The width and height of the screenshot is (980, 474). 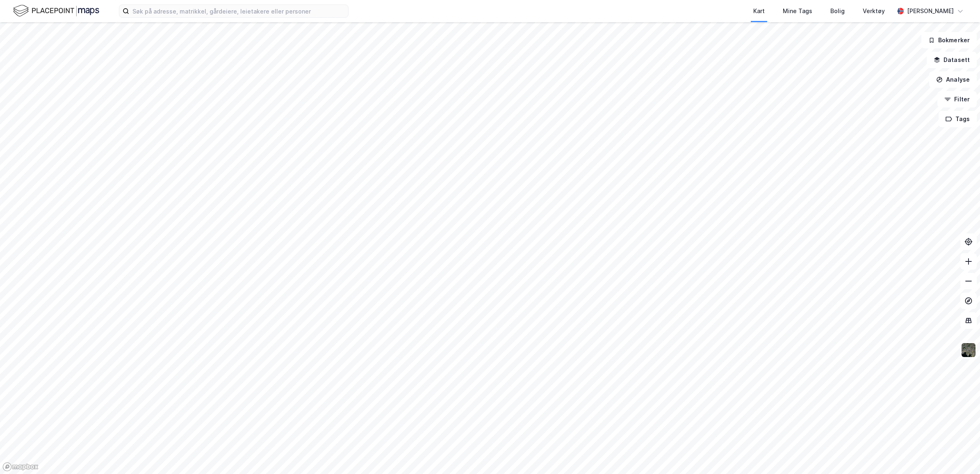 What do you see at coordinates (238, 11) in the screenshot?
I see `input: Søk på adresse, matrikkel, gårdeiere, leietakere eller personer` at bounding box center [238, 11].